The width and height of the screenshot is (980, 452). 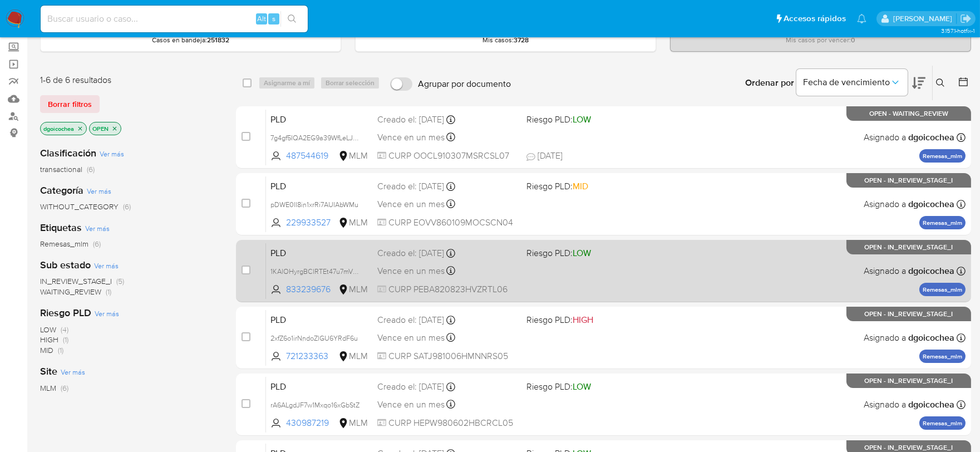 What do you see at coordinates (274, 19) in the screenshot?
I see `span: s` at bounding box center [274, 19].